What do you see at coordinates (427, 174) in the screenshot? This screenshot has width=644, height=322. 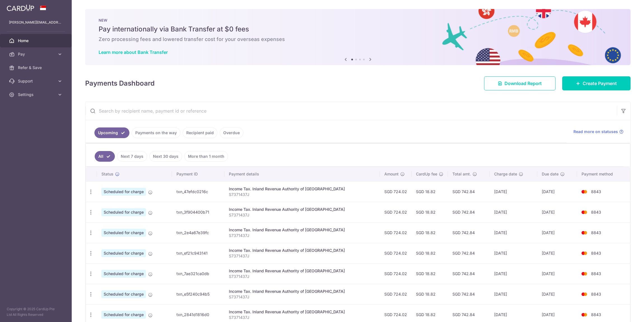 I see `span: CardUp fee` at bounding box center [427, 174].